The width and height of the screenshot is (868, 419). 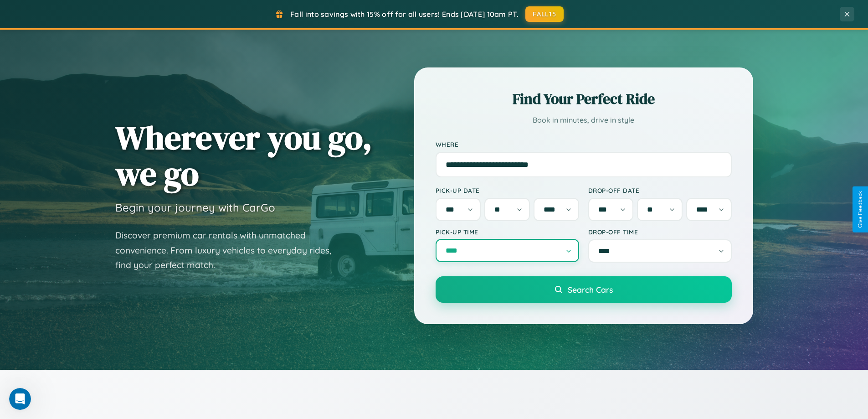 I want to click on button: FALL15, so click(x=544, y=14).